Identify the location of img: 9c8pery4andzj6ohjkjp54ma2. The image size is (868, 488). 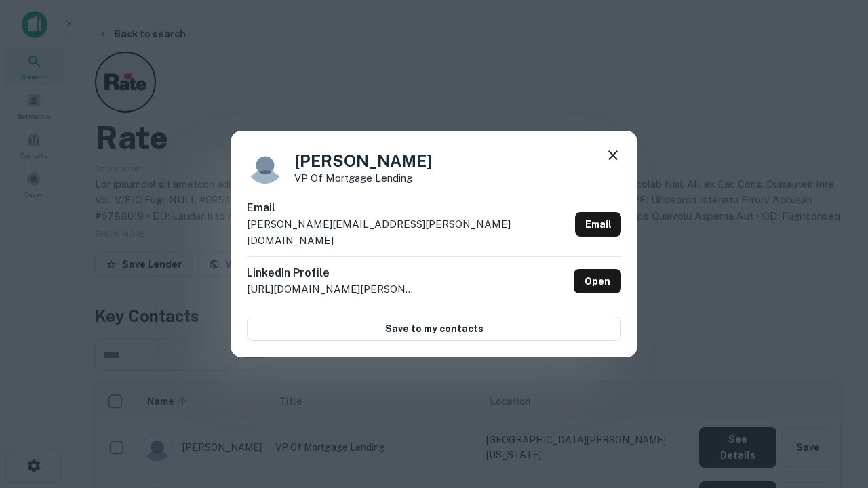
(265, 165).